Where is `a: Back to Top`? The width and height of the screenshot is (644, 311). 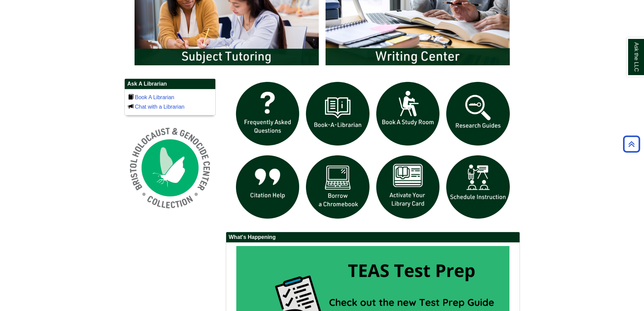
a: Back to Top is located at coordinates (632, 144).